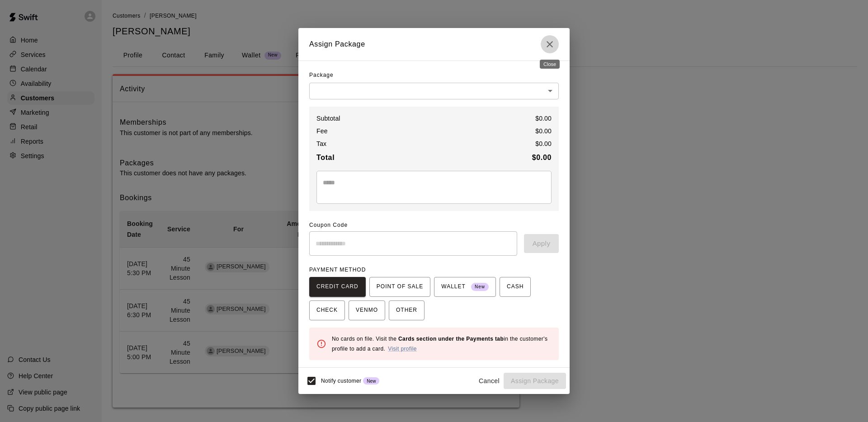 The image size is (868, 422). What do you see at coordinates (465, 287) in the screenshot?
I see `span: WALLET` at bounding box center [465, 287].